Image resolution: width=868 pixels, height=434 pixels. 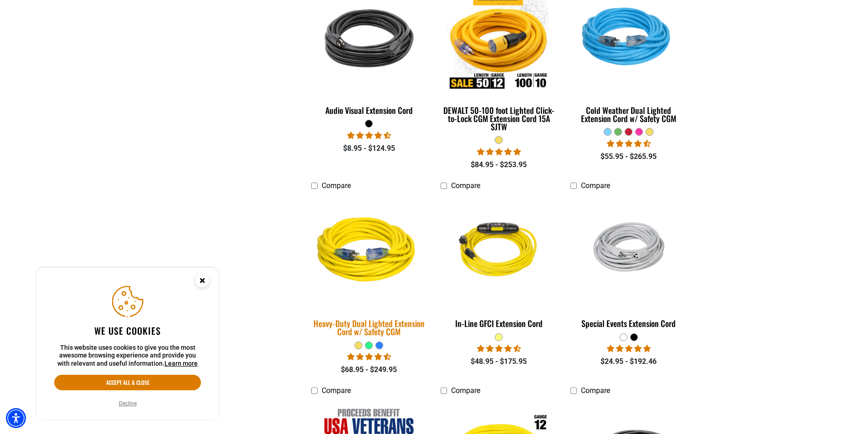 I want to click on a: white Special Events Extension Cord, so click(x=628, y=264).